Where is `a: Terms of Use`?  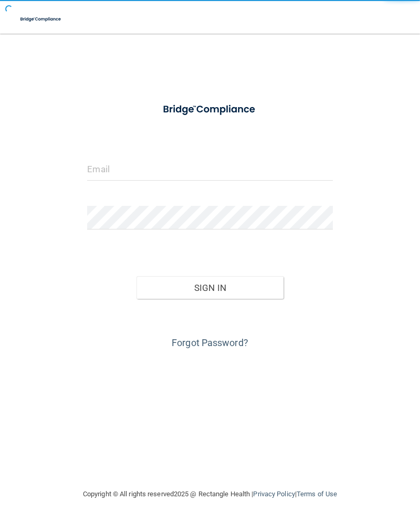
a: Terms of Use is located at coordinates (316, 494).